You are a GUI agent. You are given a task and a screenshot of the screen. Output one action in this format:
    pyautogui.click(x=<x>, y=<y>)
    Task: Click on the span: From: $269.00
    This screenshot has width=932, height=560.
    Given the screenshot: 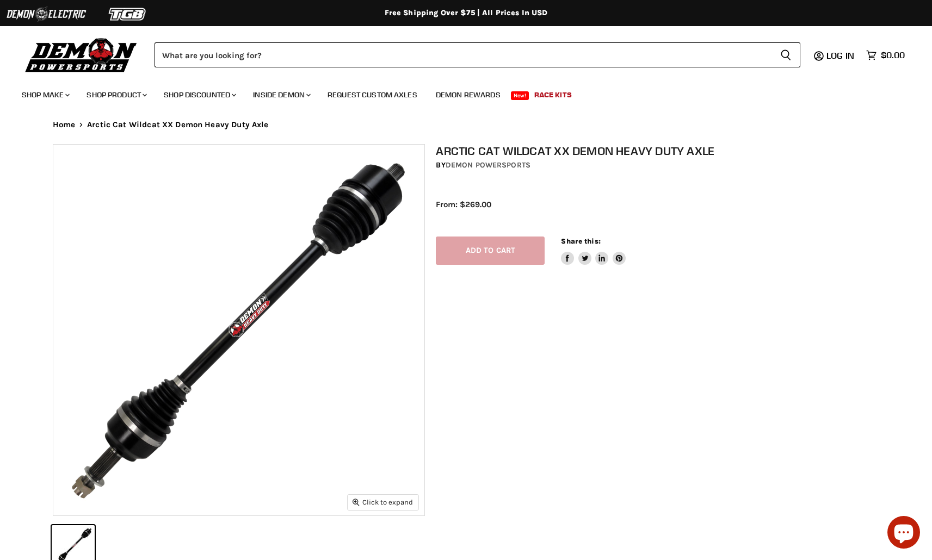 What is the action you would take?
    pyautogui.click(x=463, y=204)
    